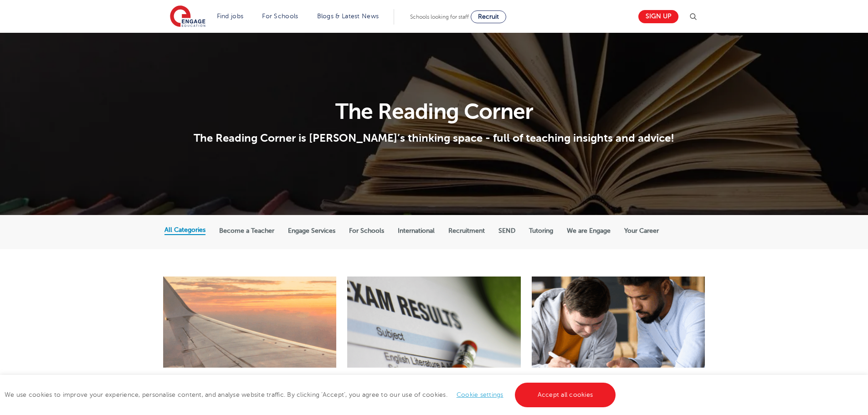  I want to click on label: SEND, so click(507, 231).